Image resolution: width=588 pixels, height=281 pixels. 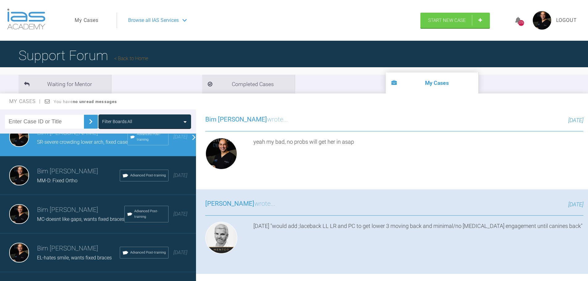 I want to click on a: Back to Home, so click(x=131, y=58).